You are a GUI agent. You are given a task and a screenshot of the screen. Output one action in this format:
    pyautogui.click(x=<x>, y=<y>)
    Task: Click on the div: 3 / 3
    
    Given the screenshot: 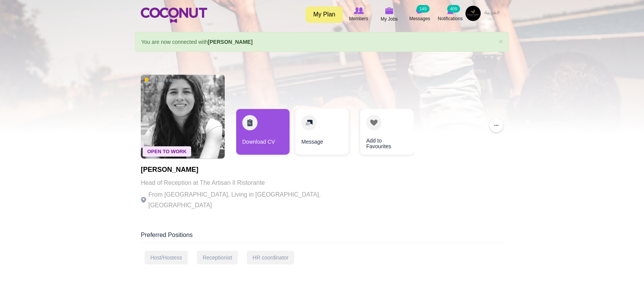 What is the action you would take?
    pyautogui.click(x=381, y=134)
    